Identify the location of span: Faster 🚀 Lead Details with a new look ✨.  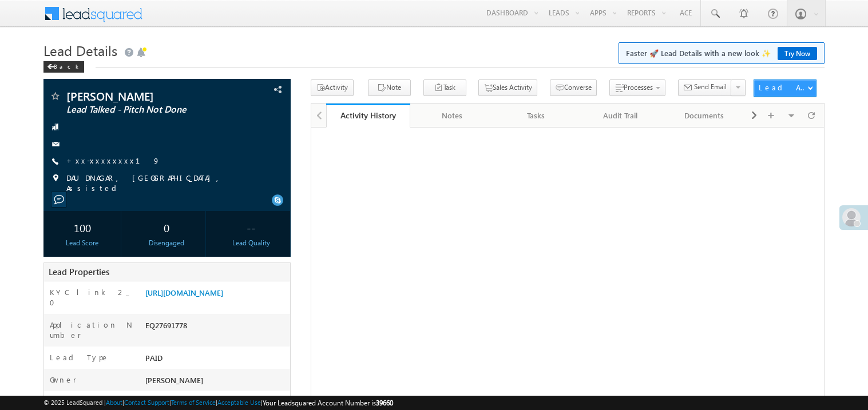
(722, 53).